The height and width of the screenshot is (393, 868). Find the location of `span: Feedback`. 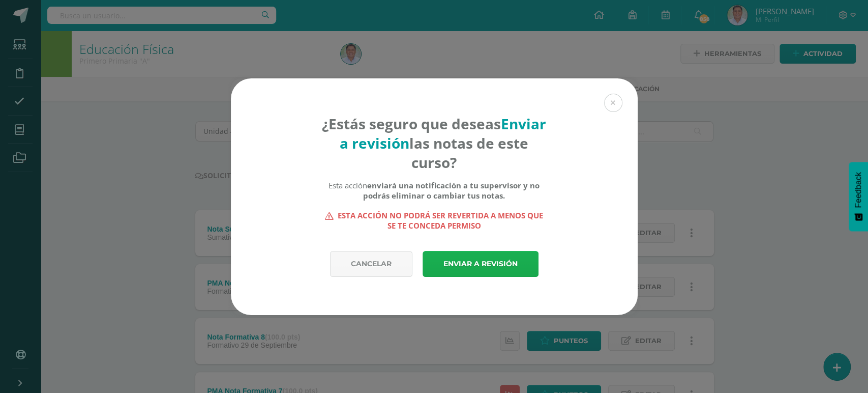

span: Feedback is located at coordinates (858, 190).